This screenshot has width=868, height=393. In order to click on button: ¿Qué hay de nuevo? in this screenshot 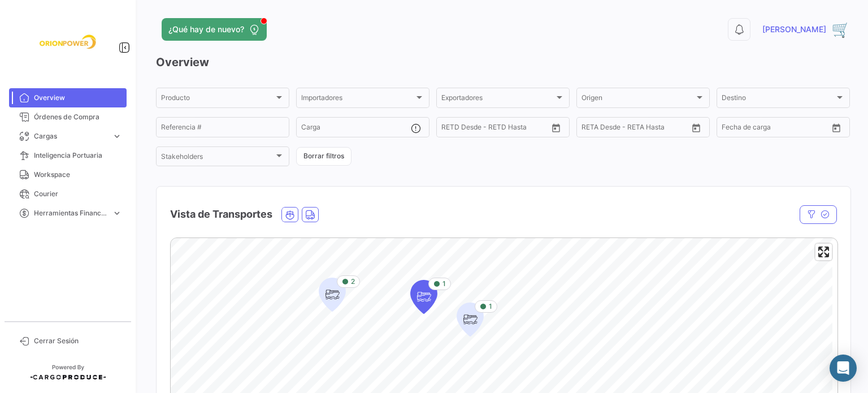, I will do `click(215, 29)`.